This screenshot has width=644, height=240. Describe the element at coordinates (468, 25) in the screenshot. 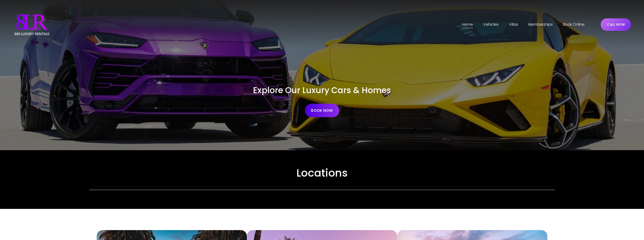

I see `a: Home` at that location.